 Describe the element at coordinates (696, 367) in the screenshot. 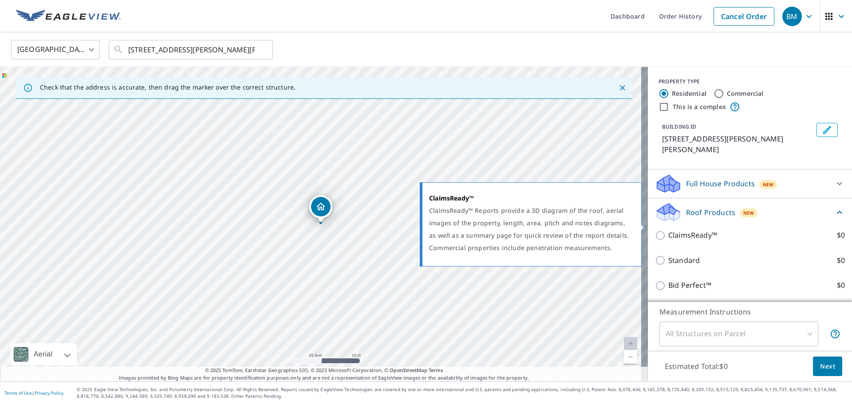

I see `p: Estimated Total: $0` at that location.